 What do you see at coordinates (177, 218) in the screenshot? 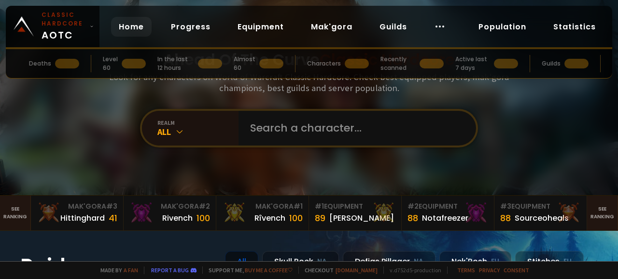
I see `div: Rivench` at bounding box center [177, 218].